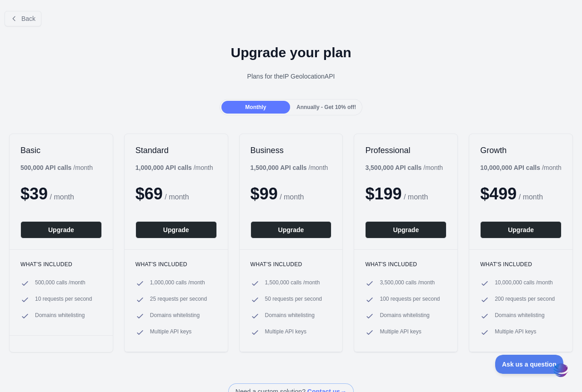 This screenshot has height=392, width=582. What do you see at coordinates (264, 193) in the screenshot?
I see `span: $ 99` at bounding box center [264, 193].